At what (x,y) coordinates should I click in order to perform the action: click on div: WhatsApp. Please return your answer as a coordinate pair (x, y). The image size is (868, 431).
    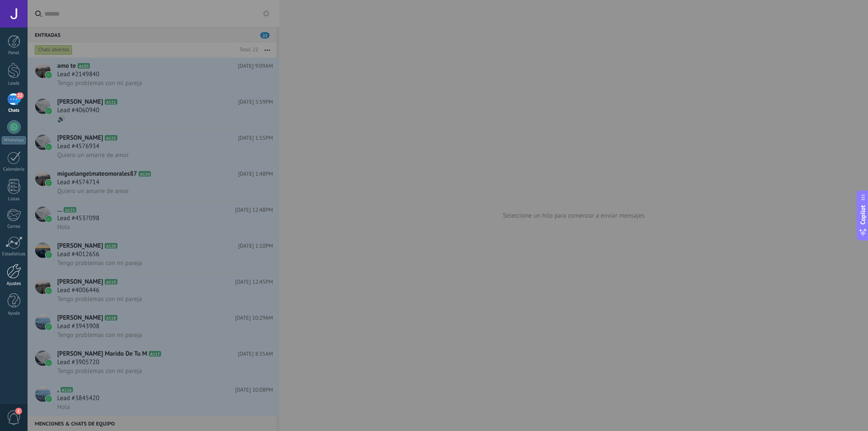
    Looking at the image, I should click on (14, 140).